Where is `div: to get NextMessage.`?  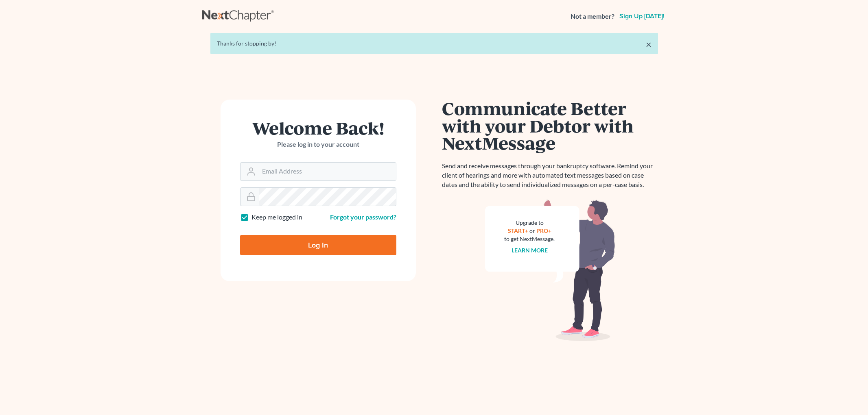
div: to get NextMessage. is located at coordinates (530, 239).